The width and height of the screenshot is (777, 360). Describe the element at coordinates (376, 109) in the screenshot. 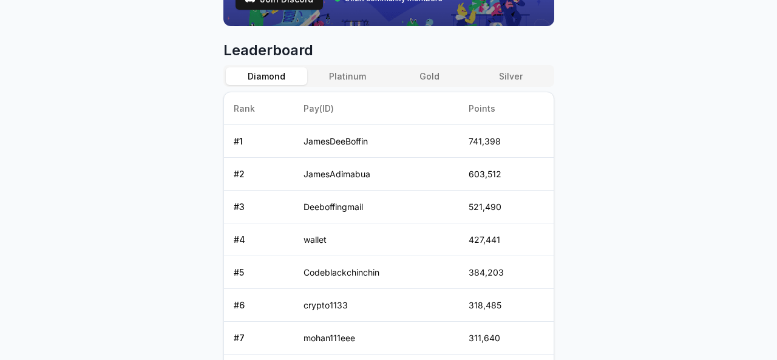

I see `th: Pay(ID)` at that location.